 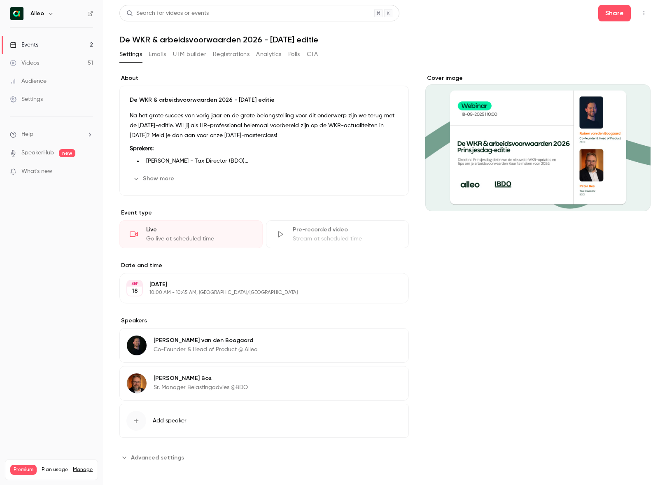 What do you see at coordinates (26, 99) in the screenshot?
I see `div: Settings` at bounding box center [26, 99].